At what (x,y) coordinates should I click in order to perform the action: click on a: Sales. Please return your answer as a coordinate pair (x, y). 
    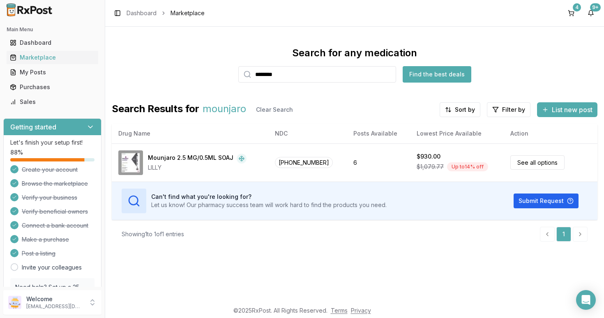
    Looking at the image, I should click on (52, 102).